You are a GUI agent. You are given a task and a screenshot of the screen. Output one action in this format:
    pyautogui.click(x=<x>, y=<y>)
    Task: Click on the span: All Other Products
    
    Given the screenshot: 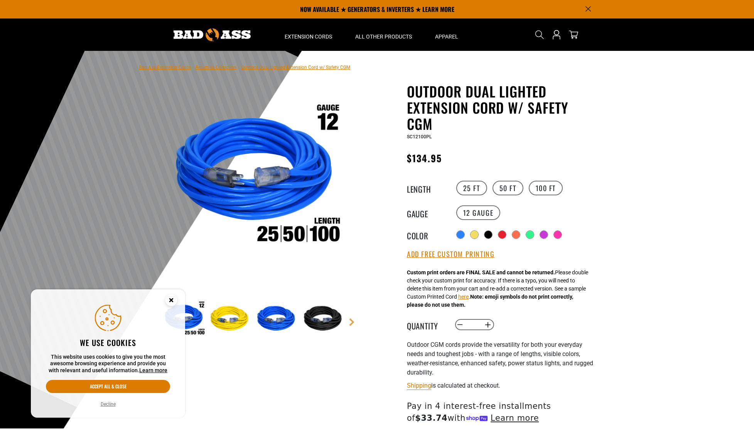 What is the action you would take?
    pyautogui.click(x=383, y=37)
    